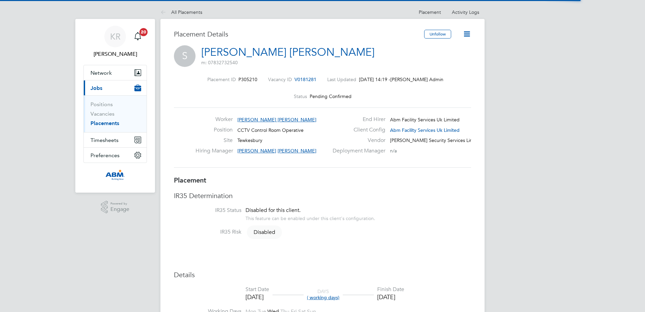  I want to click on span: Kieran Ryder, so click(115, 54).